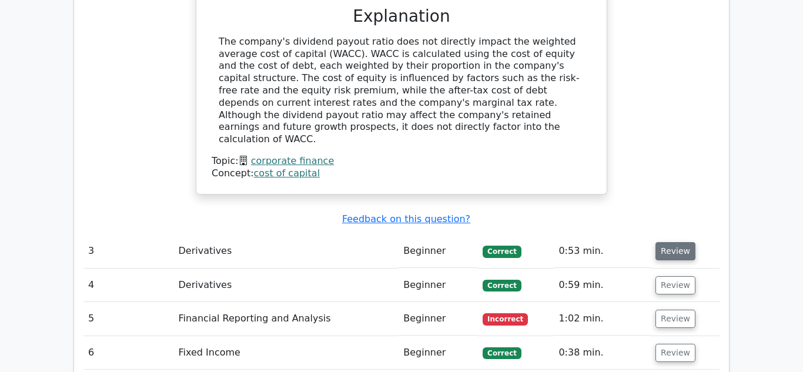 Image resolution: width=803 pixels, height=372 pixels. Describe the element at coordinates (293, 161) in the screenshot. I see `a: corporate finance` at that location.